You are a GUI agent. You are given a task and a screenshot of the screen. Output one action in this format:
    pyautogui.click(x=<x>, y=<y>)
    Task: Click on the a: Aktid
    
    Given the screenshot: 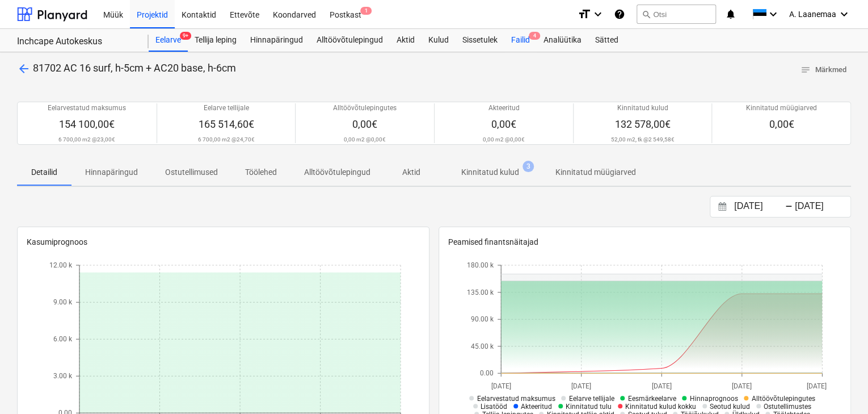 What is the action you would take?
    pyautogui.click(x=405, y=41)
    